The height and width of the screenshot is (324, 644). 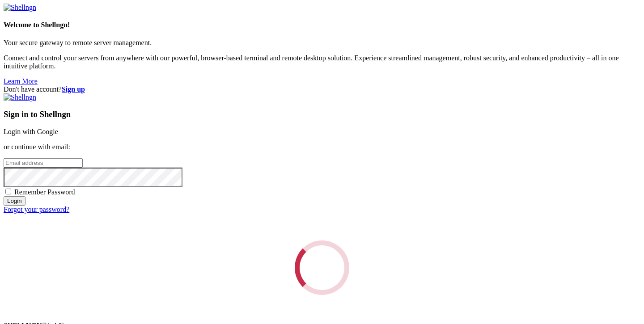 I want to click on h3: Sign in to Shellngn, so click(x=322, y=114).